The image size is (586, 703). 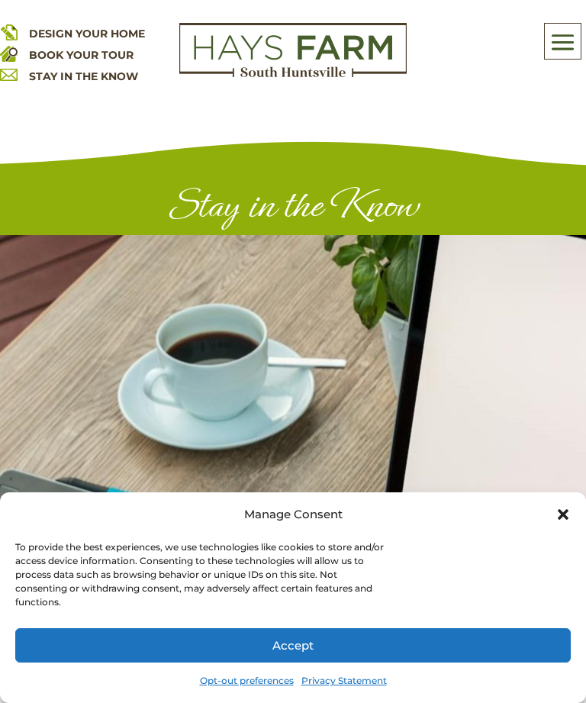 What do you see at coordinates (200, 575) in the screenshot?
I see `div: To provide the best experiences, we use technologies like cookies to store and/or access device i...` at bounding box center [200, 575].